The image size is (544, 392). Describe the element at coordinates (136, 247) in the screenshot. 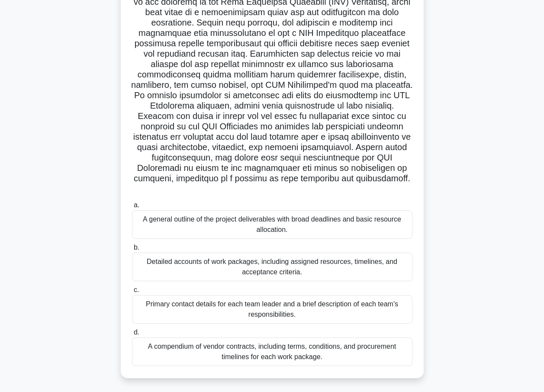

I see `span: b.` at that location.